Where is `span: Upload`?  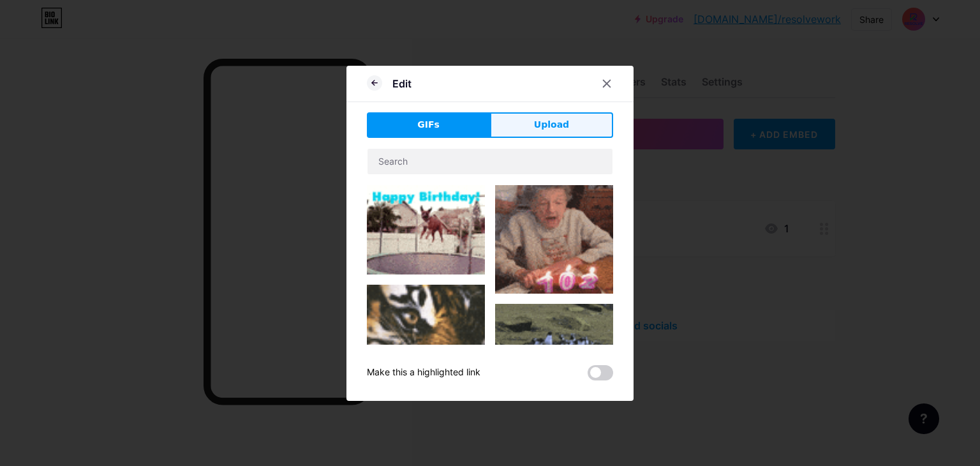 span: Upload is located at coordinates (551, 125).